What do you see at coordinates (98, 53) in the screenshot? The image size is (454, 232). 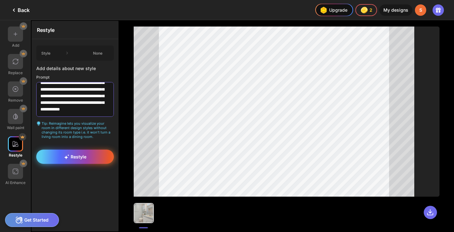 I see `div: None` at bounding box center [98, 53].